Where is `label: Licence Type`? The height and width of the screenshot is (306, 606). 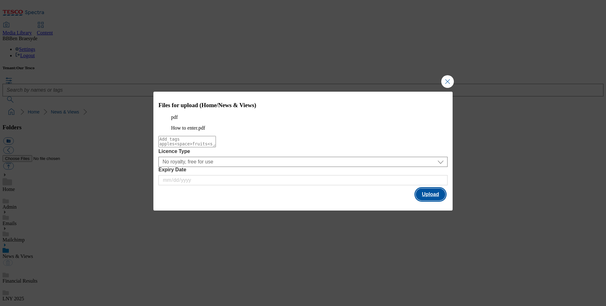 label: Licence Type is located at coordinates (303, 151).